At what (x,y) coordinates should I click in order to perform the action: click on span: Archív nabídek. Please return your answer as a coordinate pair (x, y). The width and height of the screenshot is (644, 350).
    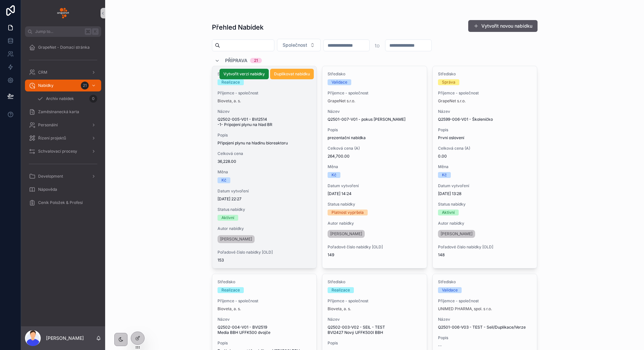
    Looking at the image, I should click on (60, 98).